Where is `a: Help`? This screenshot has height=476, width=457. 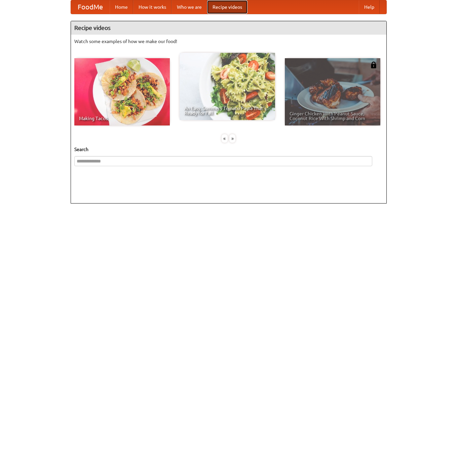
a: Help is located at coordinates (369, 7).